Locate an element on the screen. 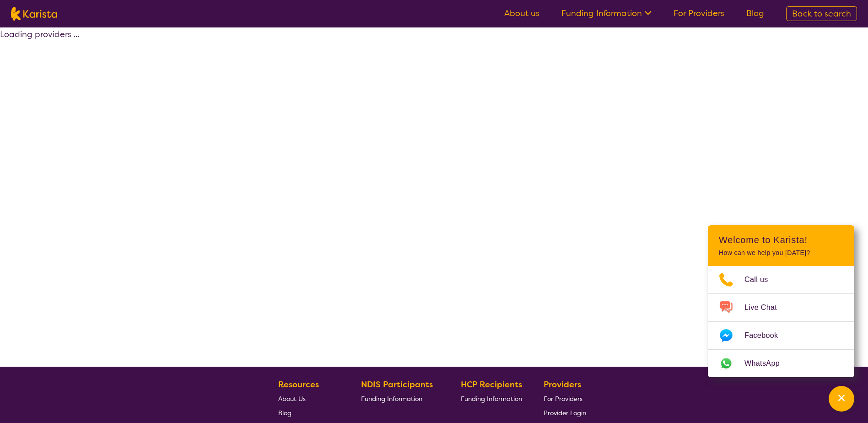  b: Resources is located at coordinates (299, 384).